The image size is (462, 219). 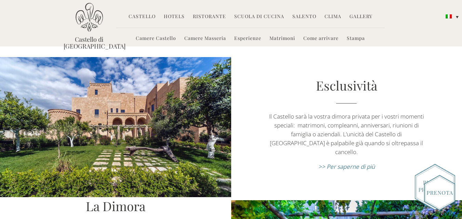 What do you see at coordinates (248, 39) in the screenshot?
I see `a: Esperienze` at bounding box center [248, 39].